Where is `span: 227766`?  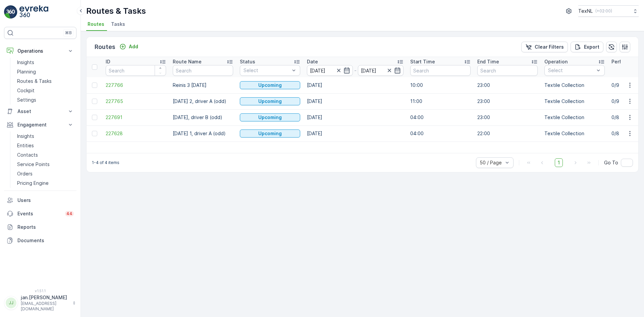
span: 227766 is located at coordinates (135, 85).